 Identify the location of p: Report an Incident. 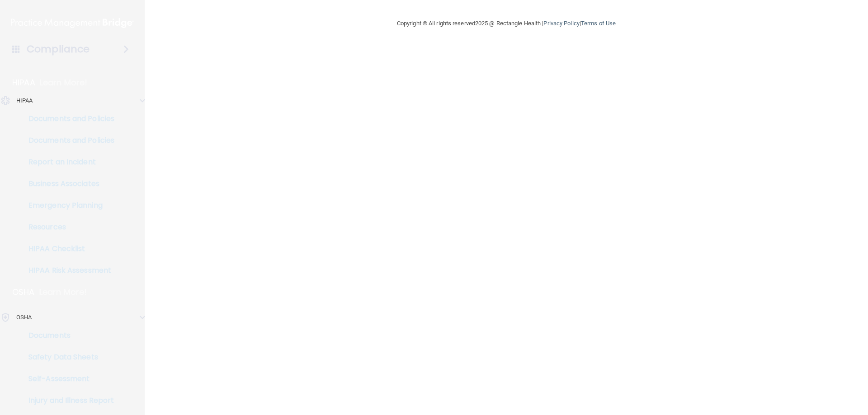
(67, 162).